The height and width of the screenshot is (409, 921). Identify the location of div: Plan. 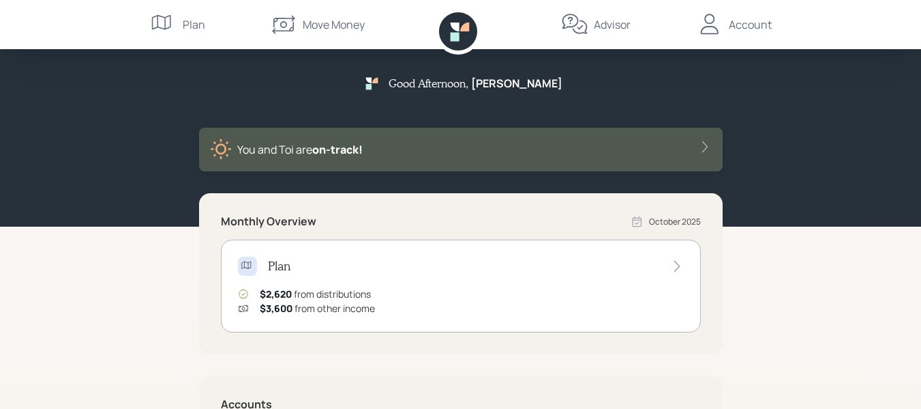
(194, 25).